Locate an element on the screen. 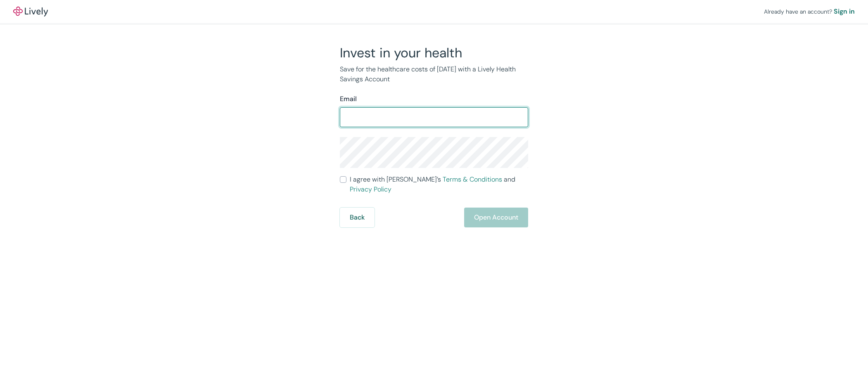  button: Back is located at coordinates (357, 217).